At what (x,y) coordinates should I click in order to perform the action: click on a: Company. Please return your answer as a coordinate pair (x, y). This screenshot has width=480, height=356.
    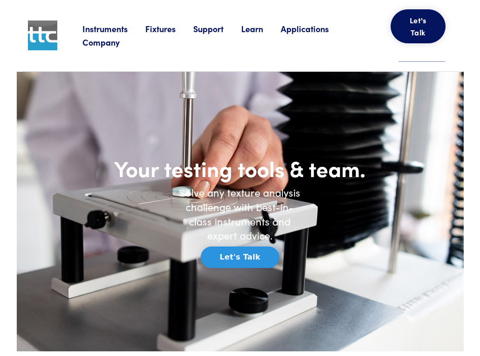
    Looking at the image, I should click on (110, 42).